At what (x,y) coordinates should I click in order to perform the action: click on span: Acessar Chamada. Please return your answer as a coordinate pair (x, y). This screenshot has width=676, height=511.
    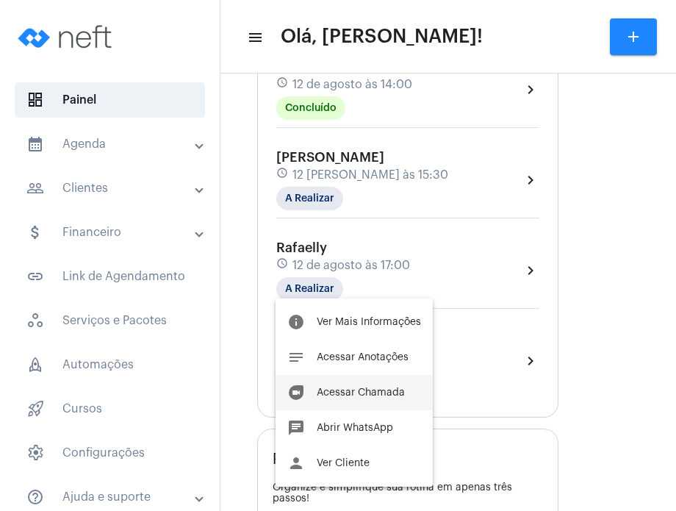
    Looking at the image, I should click on (361, 392).